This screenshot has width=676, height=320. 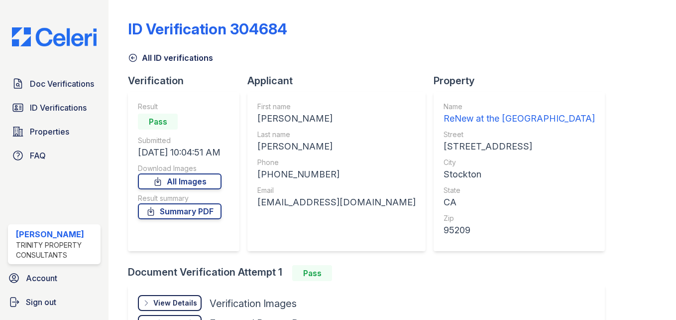 I want to click on span: Doc Verifications, so click(x=62, y=84).